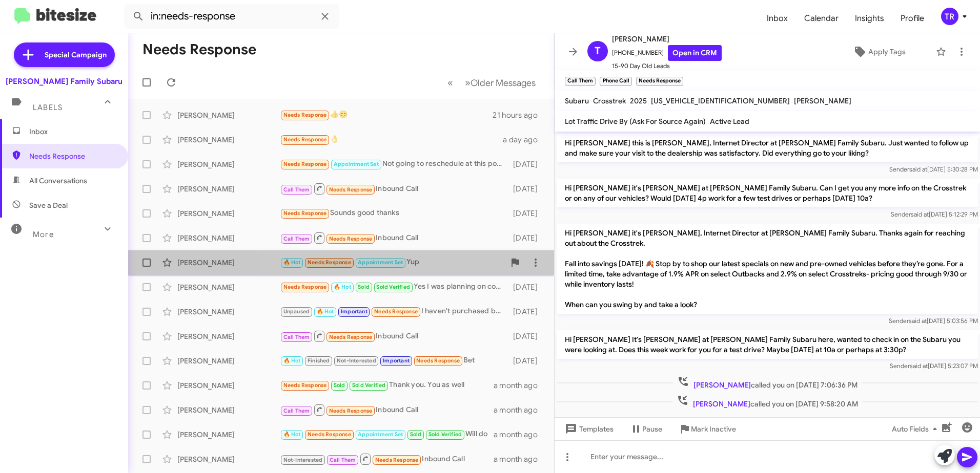 This screenshot has height=473, width=980. What do you see at coordinates (577, 101) in the screenshot?
I see `span: Subaru` at bounding box center [577, 101].